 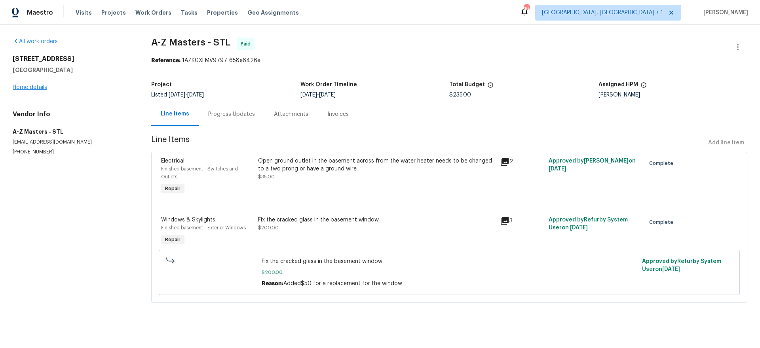 What do you see at coordinates (467, 85) in the screenshot?
I see `h5: Total Budget` at bounding box center [467, 85].